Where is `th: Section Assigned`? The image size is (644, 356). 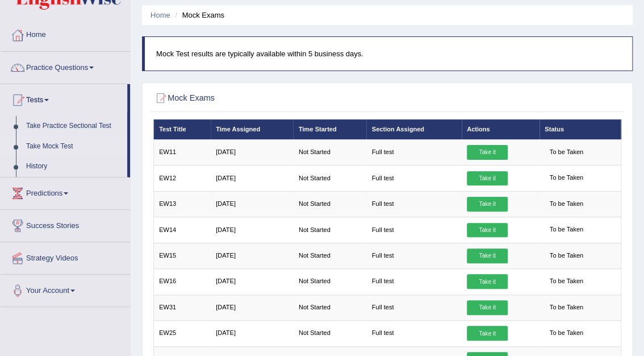 th: Section Assigned is located at coordinates (413, 129).